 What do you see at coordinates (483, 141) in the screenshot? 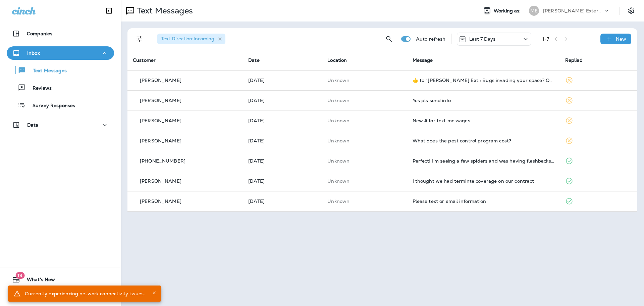
I see `div: What does the pest control program cost?` at bounding box center [483, 141].